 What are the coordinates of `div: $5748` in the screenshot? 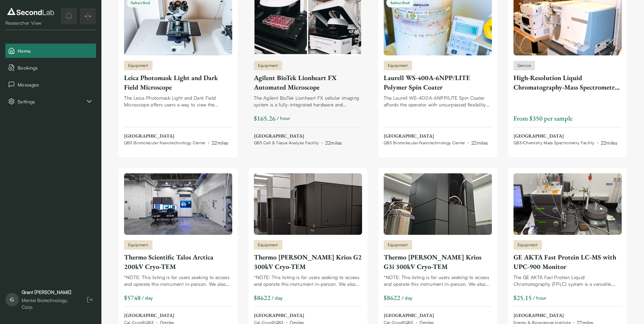 It's located at (132, 298).